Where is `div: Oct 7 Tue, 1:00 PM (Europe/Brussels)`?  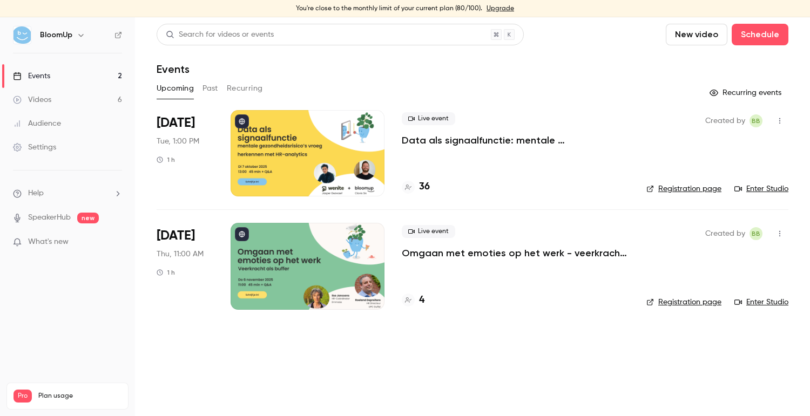 div: Oct 7 Tue, 1:00 PM (Europe/Brussels) is located at coordinates (185, 153).